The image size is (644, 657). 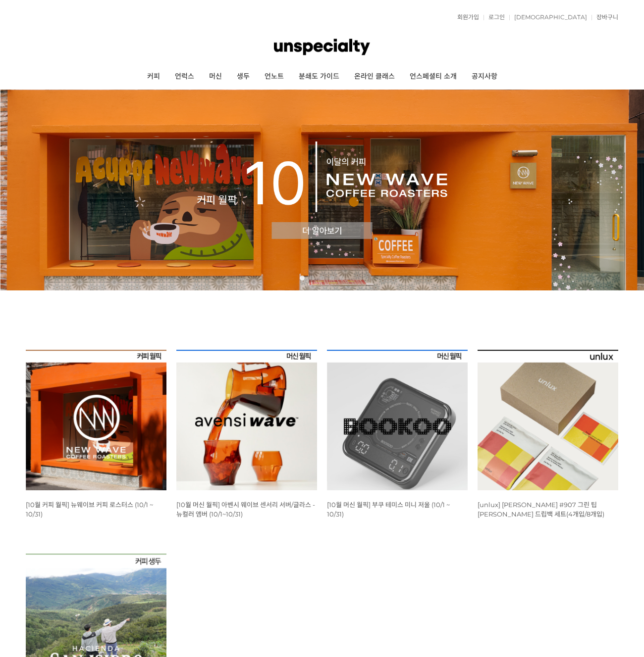 I want to click on a: 분쇄도 가이드, so click(x=319, y=76).